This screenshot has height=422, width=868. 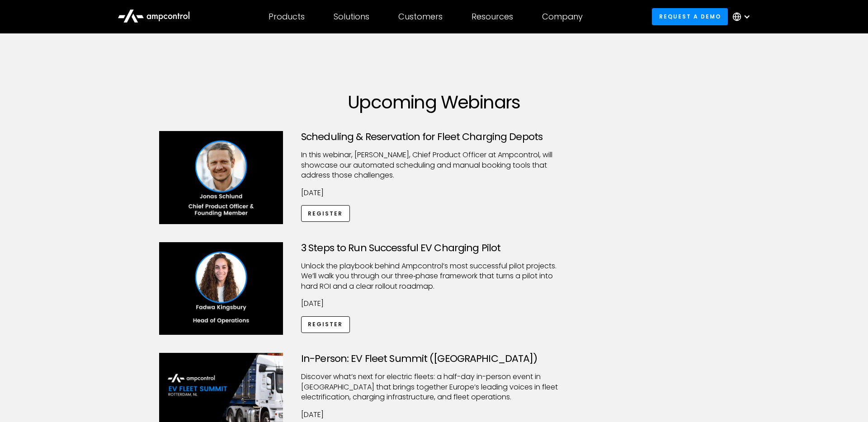 I want to click on div: Customers, so click(x=420, y=17).